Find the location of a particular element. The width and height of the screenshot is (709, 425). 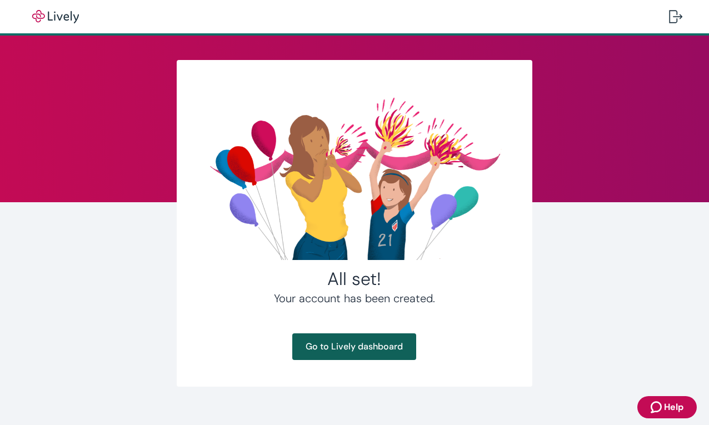

h4: Your account has been created. is located at coordinates (355, 299).